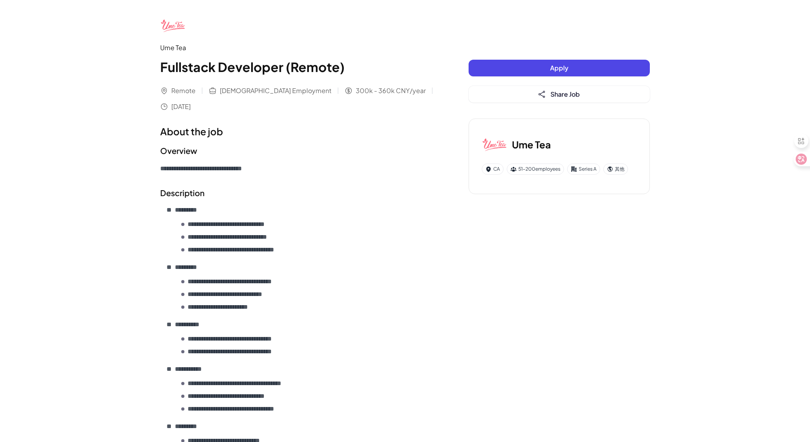 The width and height of the screenshot is (810, 442). What do you see at coordinates (559, 68) in the screenshot?
I see `button: Apply` at bounding box center [559, 68].